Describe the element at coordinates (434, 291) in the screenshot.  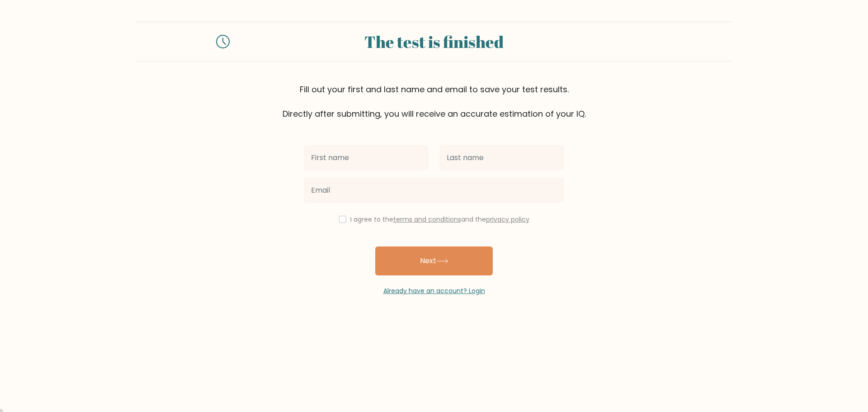
I see `a: Already have an account? Login` at that location.